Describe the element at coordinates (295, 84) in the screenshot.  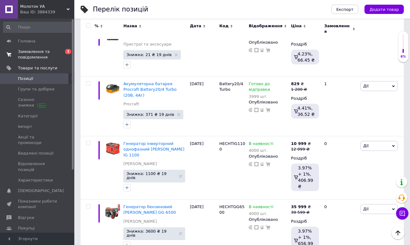
I see `b: 829` at that location.